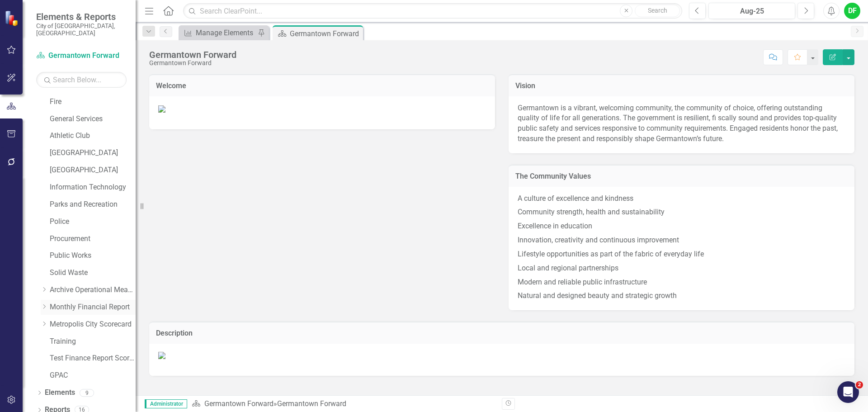  What do you see at coordinates (682, 268) in the screenshot?
I see `p: Local and regional partnerships` at bounding box center [682, 268].